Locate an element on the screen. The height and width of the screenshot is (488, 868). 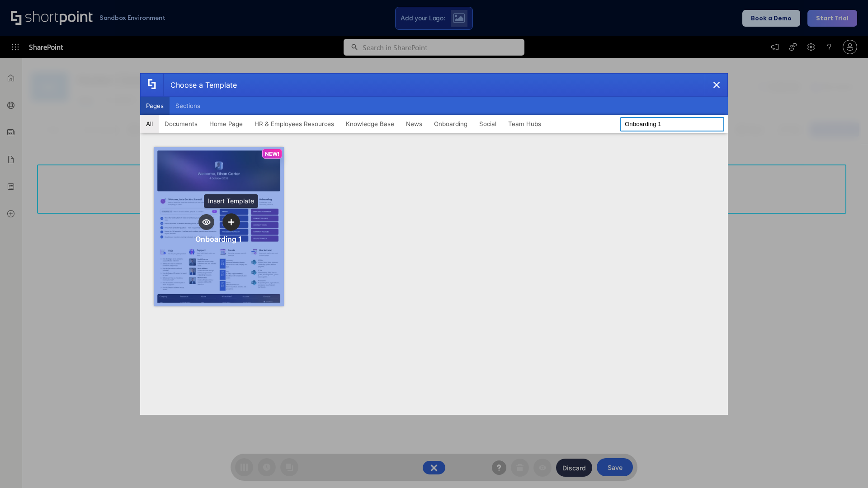
button: News is located at coordinates (414, 124).